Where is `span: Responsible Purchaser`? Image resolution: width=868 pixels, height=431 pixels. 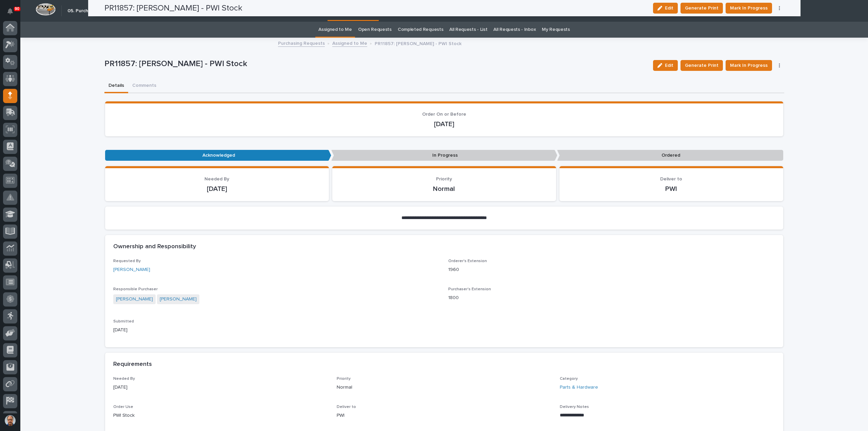 span: Responsible Purchaser is located at coordinates (135, 289).